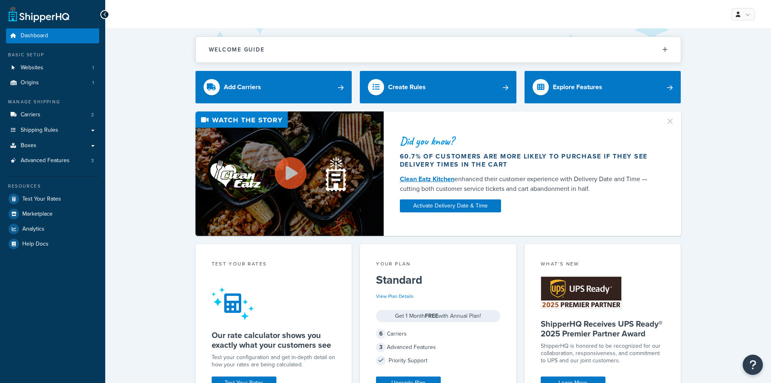 The height and width of the screenshot is (383, 771). What do you see at coordinates (45, 160) in the screenshot?
I see `span: Advanced Features` at bounding box center [45, 160].